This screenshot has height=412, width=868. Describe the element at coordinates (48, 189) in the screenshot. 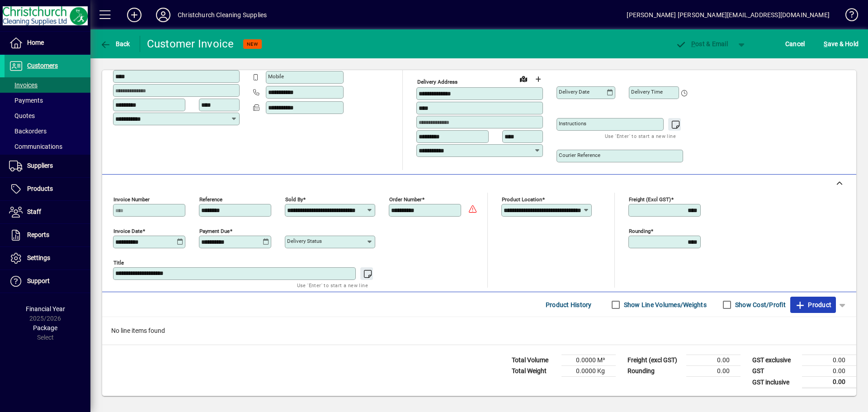

I see `a: Products` at that location.